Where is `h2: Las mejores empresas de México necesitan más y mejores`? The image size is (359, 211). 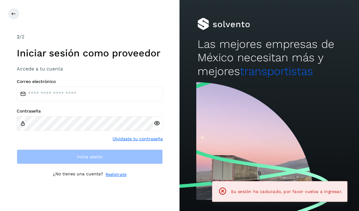
h2: Las mejores empresas de México necesitan más y mejores is located at coordinates (269, 58).